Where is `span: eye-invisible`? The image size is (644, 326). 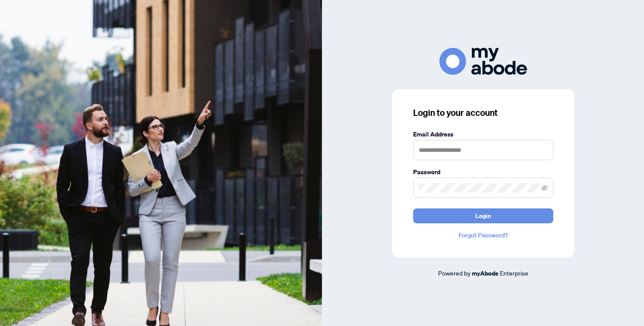 span: eye-invisible is located at coordinates (545, 188).